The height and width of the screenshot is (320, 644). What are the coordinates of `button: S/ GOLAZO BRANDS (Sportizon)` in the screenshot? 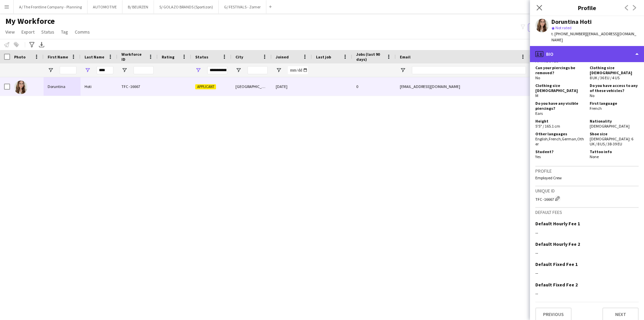 It's located at (186, 7).